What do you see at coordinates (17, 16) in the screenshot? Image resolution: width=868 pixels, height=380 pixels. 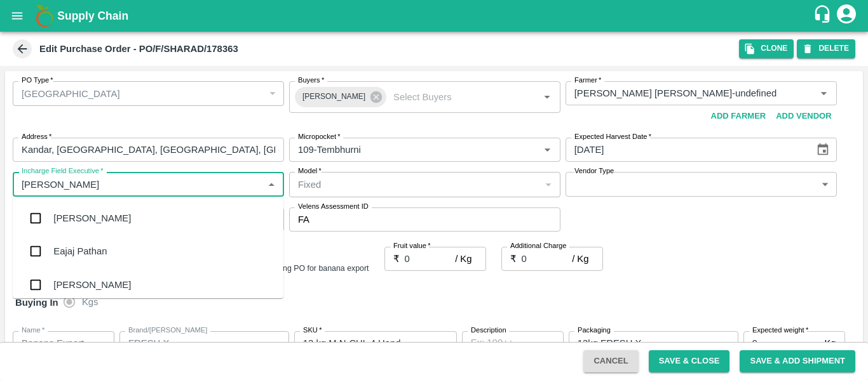 I see `button: open drawer` at bounding box center [17, 16].